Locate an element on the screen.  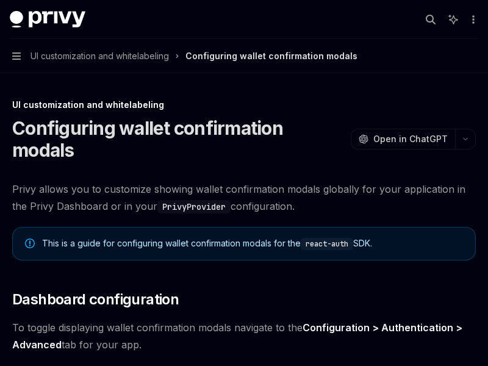
code: react-auth is located at coordinates (327, 244).